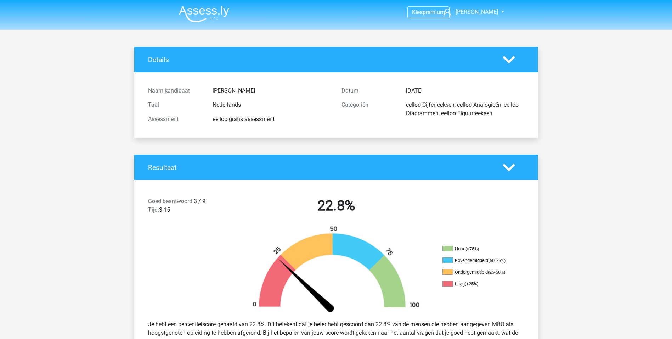 Image resolution: width=672 pixels, height=339 pixels. Describe the element at coordinates (320, 167) in the screenshot. I see `h4: Resultaat` at that location.